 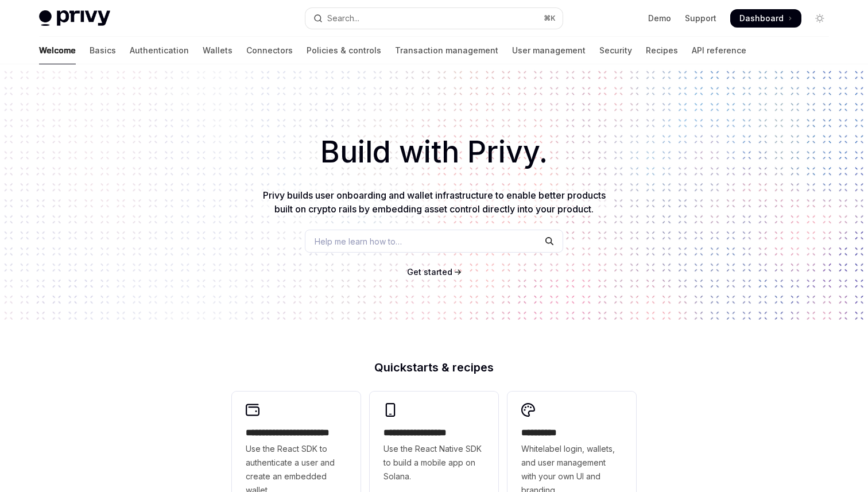 What do you see at coordinates (103, 51) in the screenshot?
I see `a: Basics` at bounding box center [103, 51].